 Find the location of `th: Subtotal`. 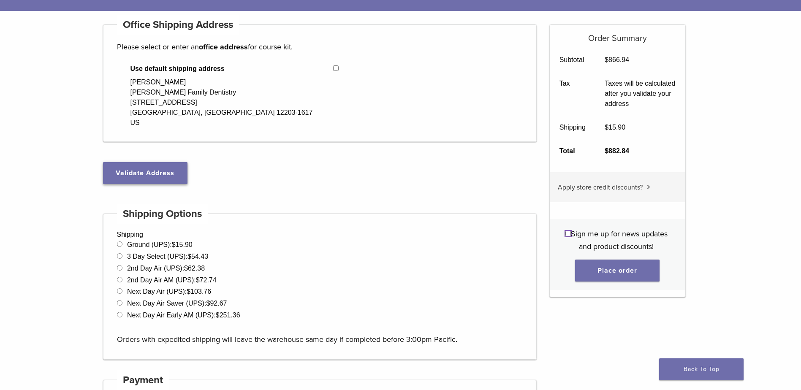

th: Subtotal is located at coordinates (573, 60).